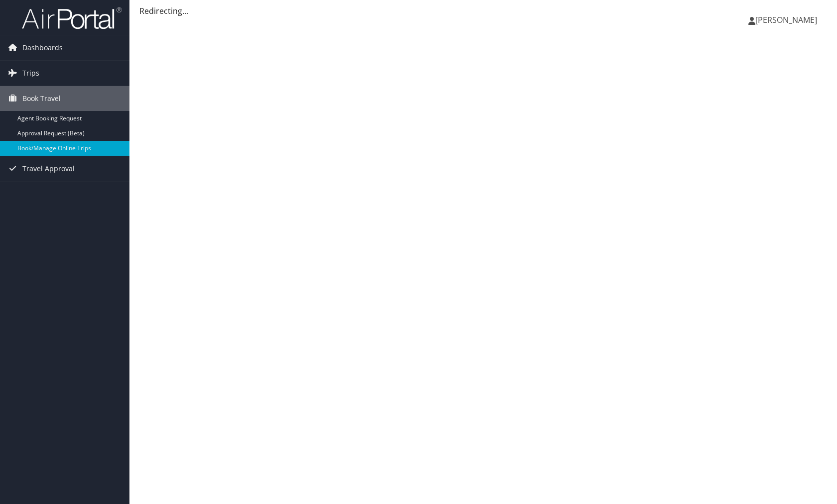 This screenshot has width=837, height=504. I want to click on span: Dashboards, so click(43, 47).